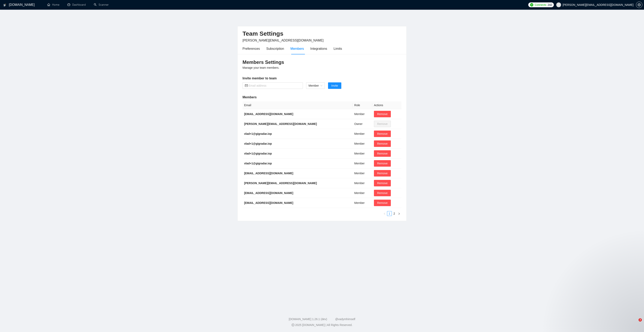 The height and width of the screenshot is (332, 644). What do you see at coordinates (387, 105) in the screenshot?
I see `th: Actions` at bounding box center [387, 105].